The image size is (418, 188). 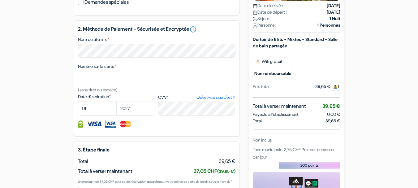 I want to click on small: Non remboursable, so click(x=273, y=73).